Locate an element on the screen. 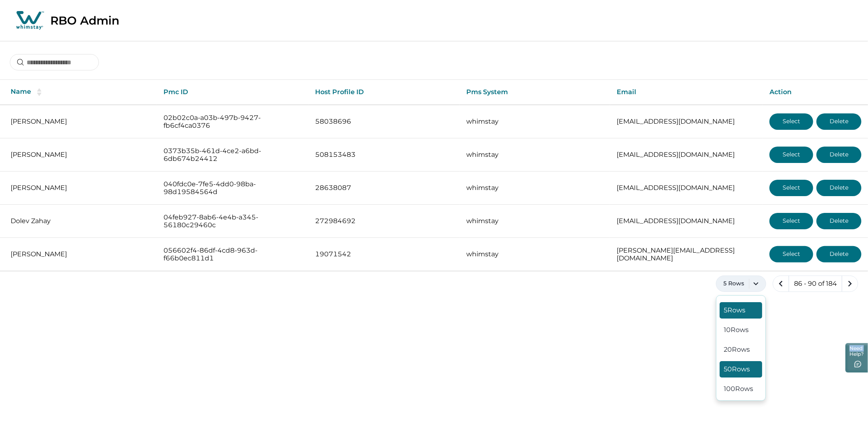  button: 50 Rows is located at coordinates (741, 369).